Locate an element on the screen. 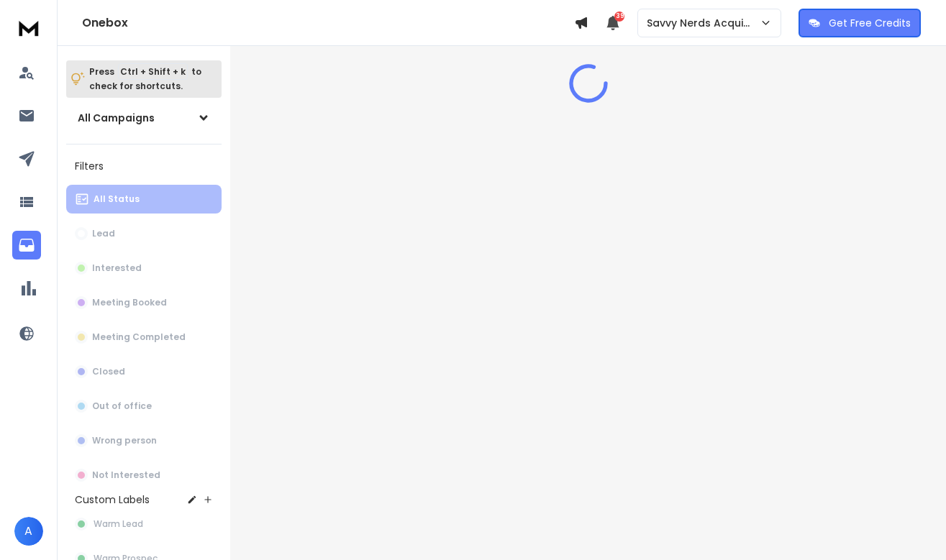 The height and width of the screenshot is (560, 946). span: Ctrl + Shift + k is located at coordinates (152, 71).